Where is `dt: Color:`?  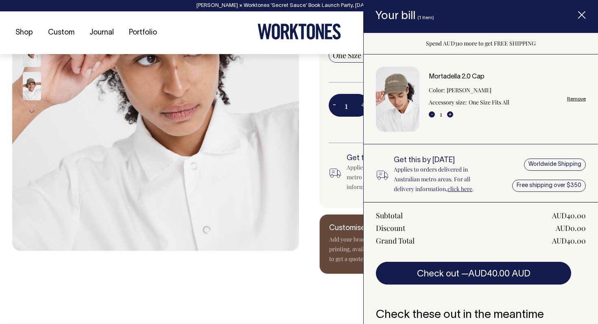 dt: Color: is located at coordinates (437, 90).